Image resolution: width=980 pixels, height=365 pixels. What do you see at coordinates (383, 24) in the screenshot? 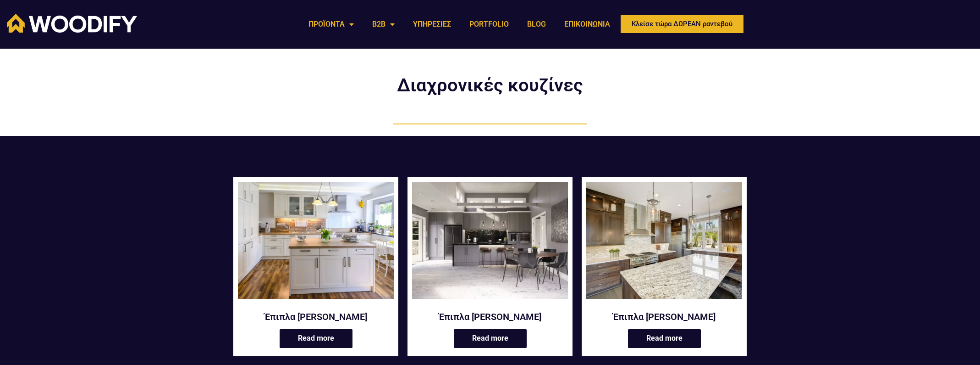
I see `a: B2B` at bounding box center [383, 24].